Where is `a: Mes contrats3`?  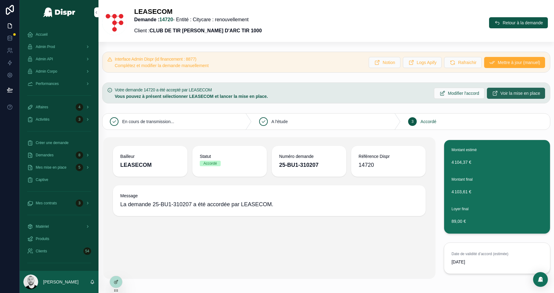 a: Mes contrats3 is located at coordinates (59, 203).